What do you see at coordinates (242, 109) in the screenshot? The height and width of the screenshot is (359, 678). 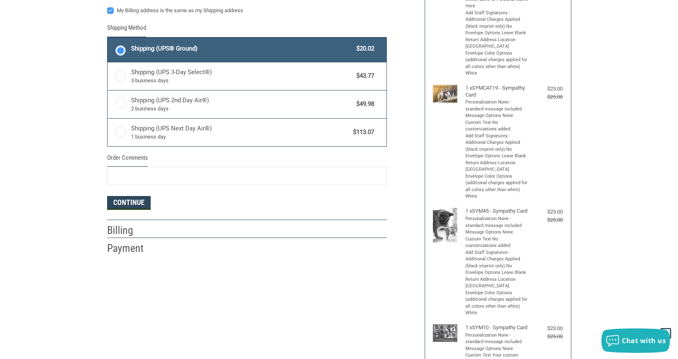 I see `span: 2 business days` at bounding box center [242, 109].